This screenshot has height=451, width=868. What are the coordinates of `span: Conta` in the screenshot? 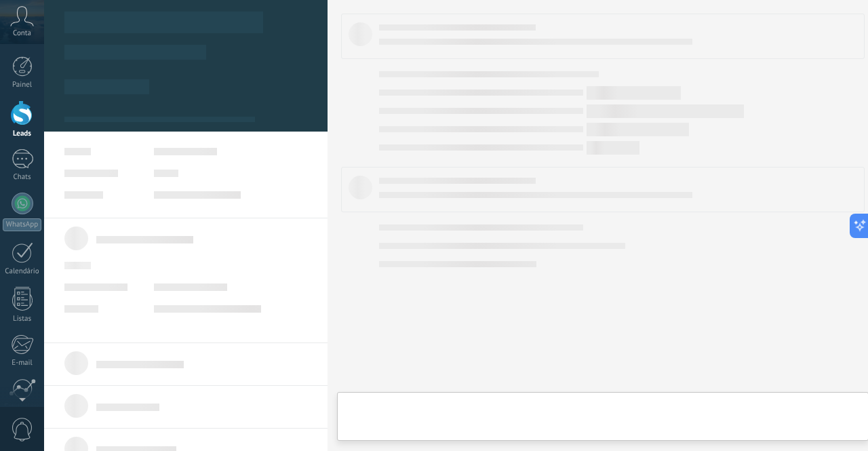 It's located at (22, 33).